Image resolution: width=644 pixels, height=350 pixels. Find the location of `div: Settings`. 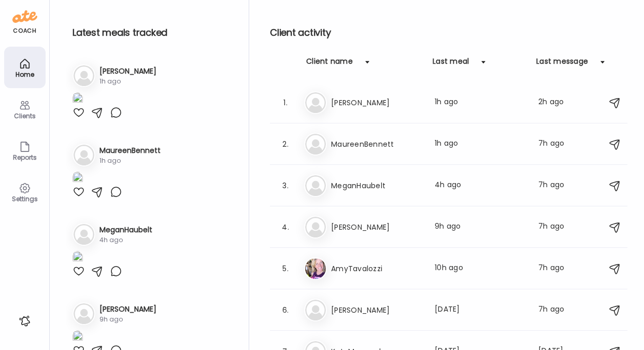

div: Settings is located at coordinates (25, 199).